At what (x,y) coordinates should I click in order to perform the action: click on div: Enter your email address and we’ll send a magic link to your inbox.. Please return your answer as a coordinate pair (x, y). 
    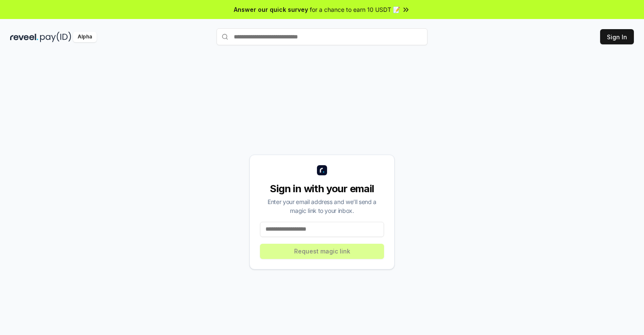
    Looking at the image, I should click on (322, 206).